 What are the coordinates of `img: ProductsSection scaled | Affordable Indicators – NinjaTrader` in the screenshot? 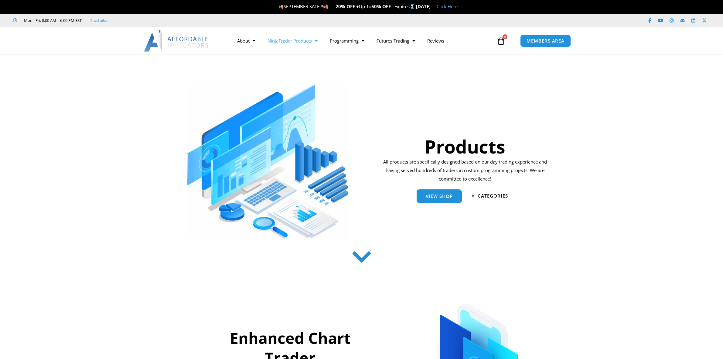 It's located at (267, 161).